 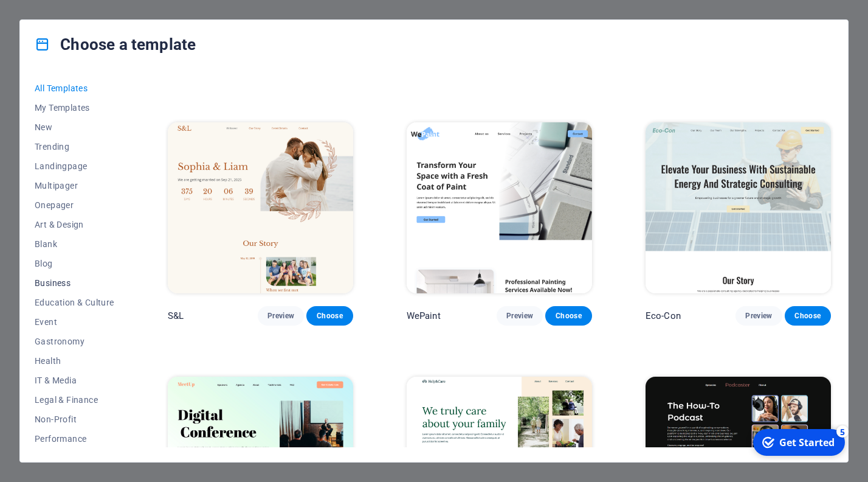 I want to click on button: Business, so click(x=74, y=283).